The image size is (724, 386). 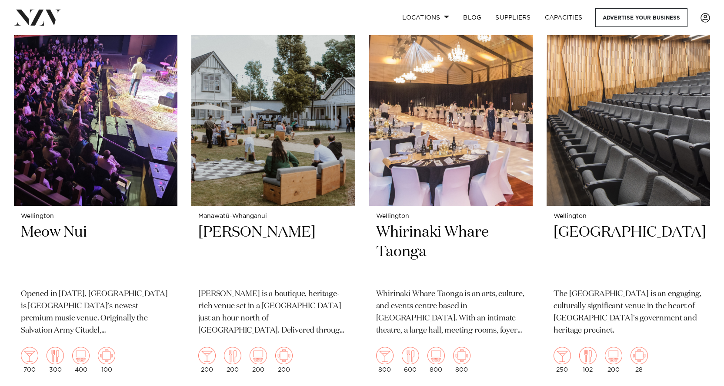 What do you see at coordinates (451, 252) in the screenshot?
I see `h2: Whirinaki Whare Taonga` at bounding box center [451, 252].